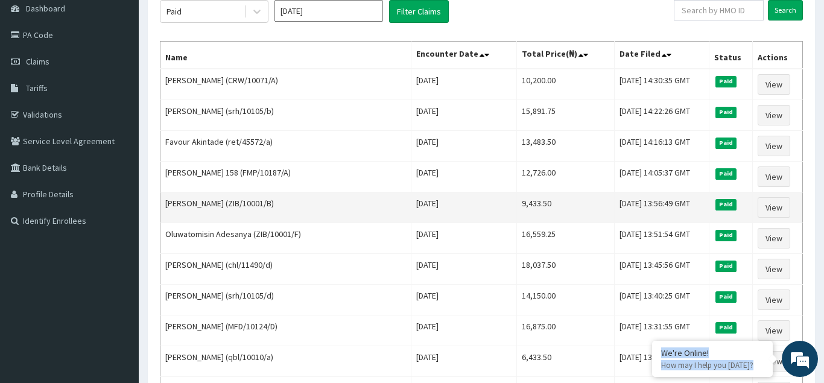 The image size is (824, 383). I want to click on span: We're online!, so click(118, 176).